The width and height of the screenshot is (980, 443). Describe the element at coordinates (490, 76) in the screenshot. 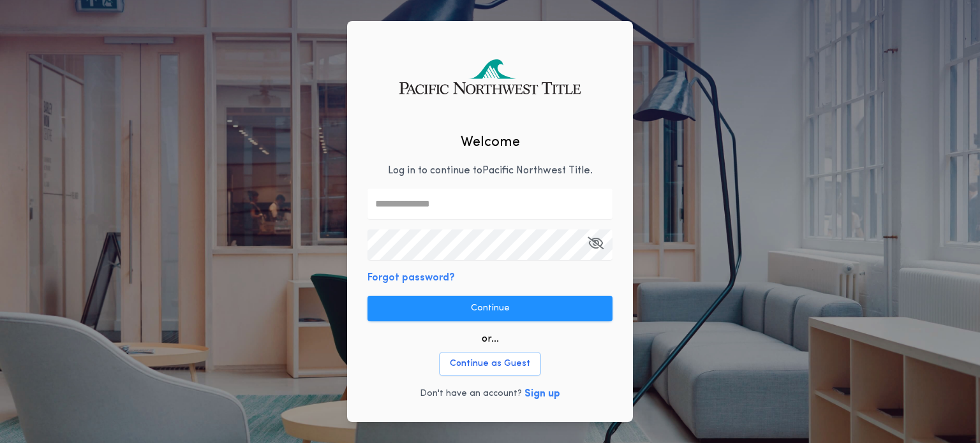

I see `img: logo` at that location.